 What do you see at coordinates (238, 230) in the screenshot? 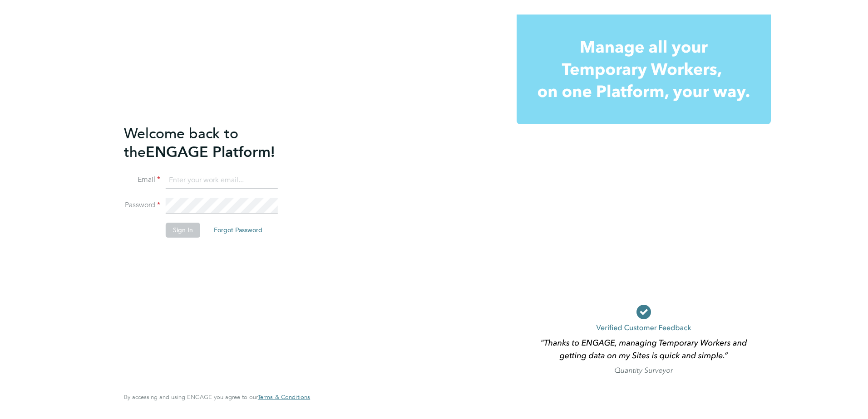
I see `button: Forgot Password` at bounding box center [238, 230].